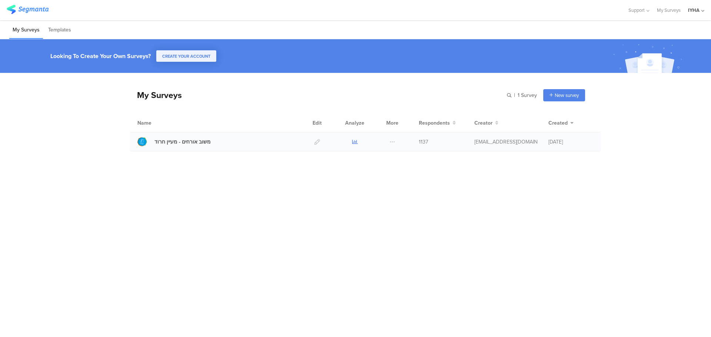 The image size is (711, 337). What do you see at coordinates (483, 123) in the screenshot?
I see `span: Creator` at bounding box center [483, 123].